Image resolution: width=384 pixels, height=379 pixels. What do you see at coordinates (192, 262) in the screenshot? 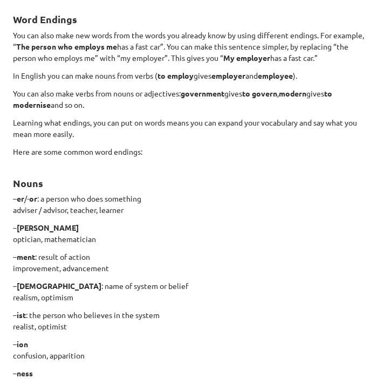
I see `p: – : result of action improvement, advancement` at bounding box center [192, 262].